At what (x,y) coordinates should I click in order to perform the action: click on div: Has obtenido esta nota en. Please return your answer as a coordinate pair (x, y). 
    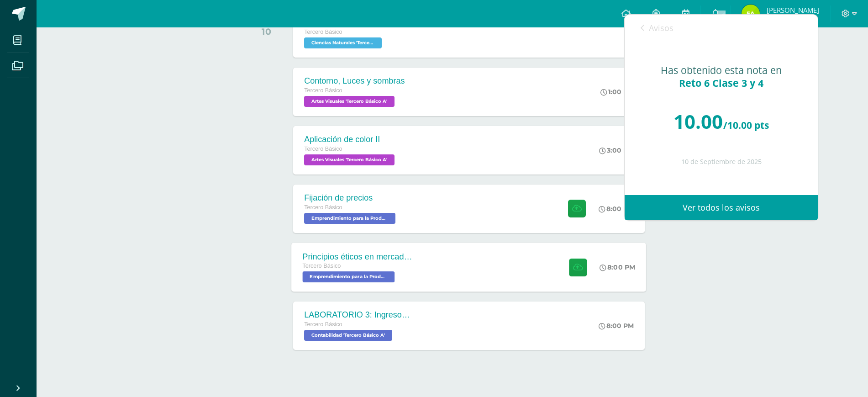
    Looking at the image, I should click on (721, 77).